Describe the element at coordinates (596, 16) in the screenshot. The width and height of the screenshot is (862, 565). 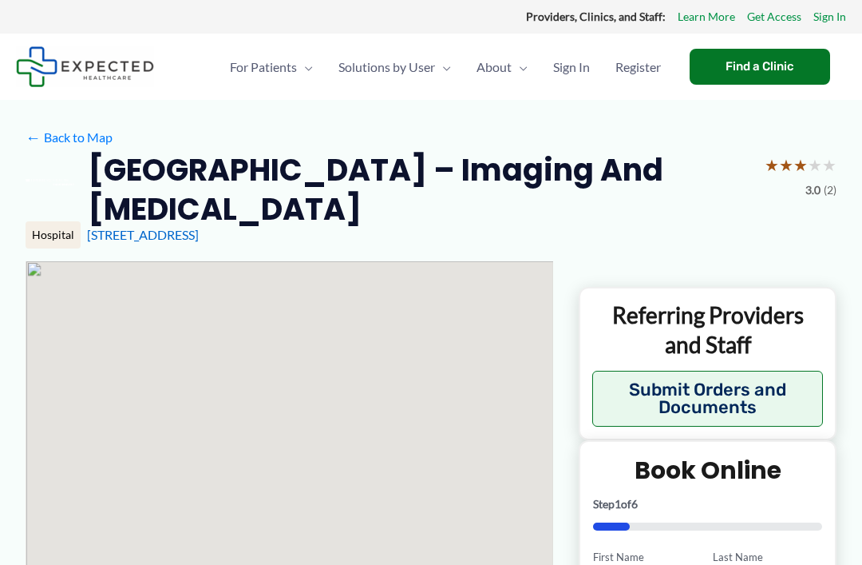
I see `strong: Providers, Clinics, and Staff:` at that location.